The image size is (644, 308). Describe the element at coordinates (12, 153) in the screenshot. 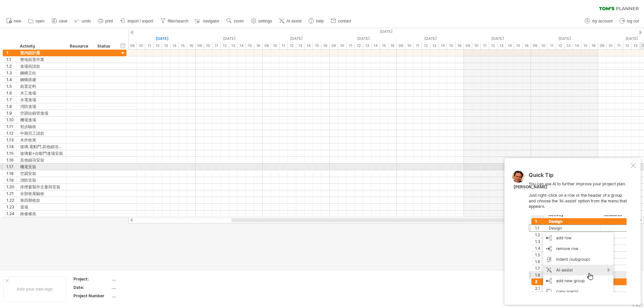

I see `div: 1.15` at that location.